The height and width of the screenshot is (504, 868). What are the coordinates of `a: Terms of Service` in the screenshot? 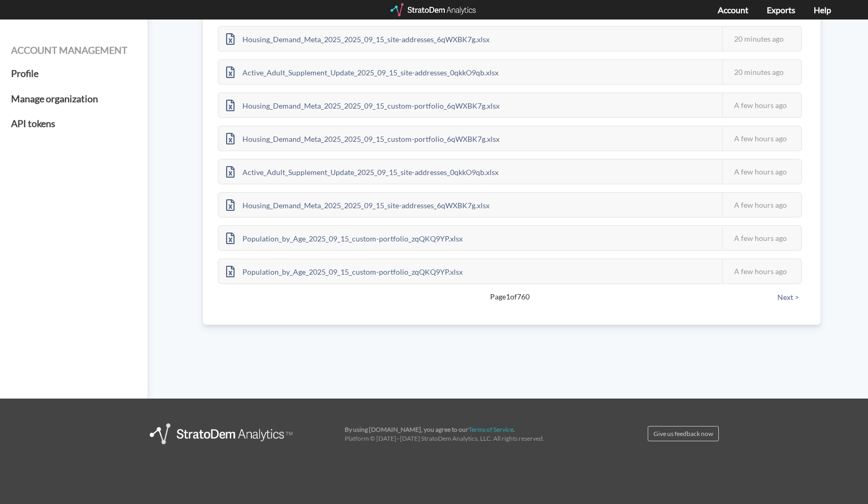 It's located at (491, 429).